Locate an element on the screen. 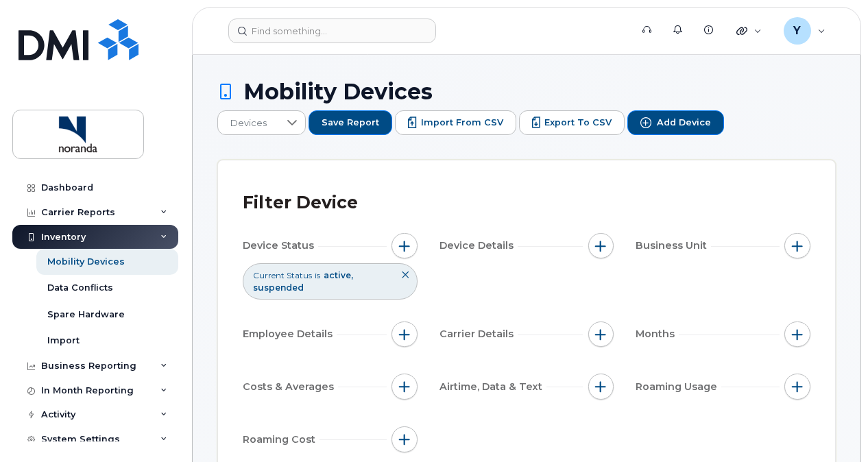  span: Carrier Details is located at coordinates (478, 334).